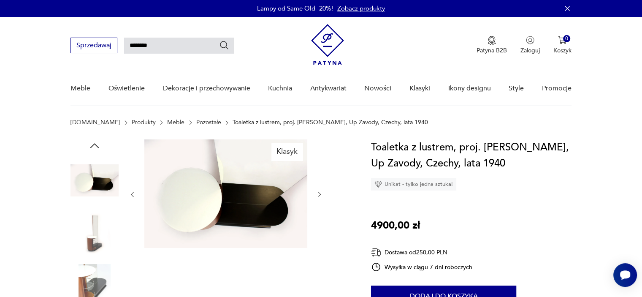 This screenshot has width=642, height=297. Describe the element at coordinates (206, 88) in the screenshot. I see `a: Dekoracje i przechowywanie` at that location.